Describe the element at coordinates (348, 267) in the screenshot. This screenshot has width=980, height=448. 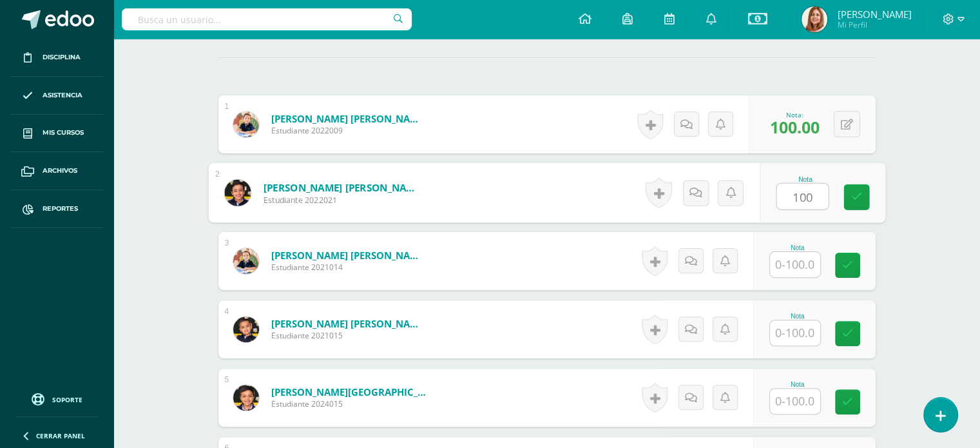
I see `span: Estudiante 2021014` at that location.